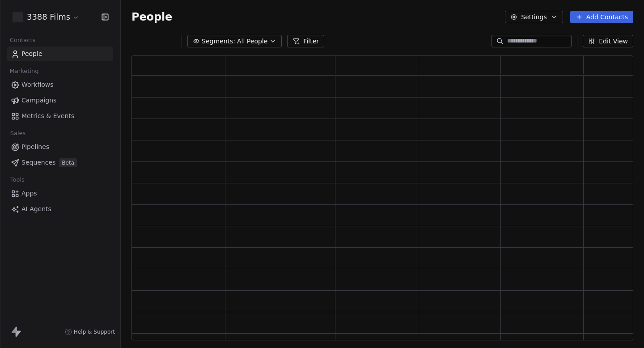 The width and height of the screenshot is (644, 348). What do you see at coordinates (24, 71) in the screenshot?
I see `span: Marketing` at bounding box center [24, 71].